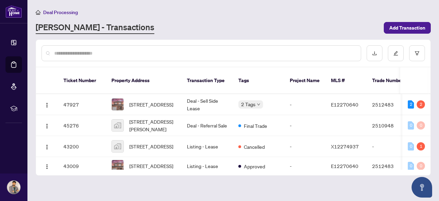 This screenshot has width=439, height=201. I want to click on span: 2 Tags, so click(248, 104).